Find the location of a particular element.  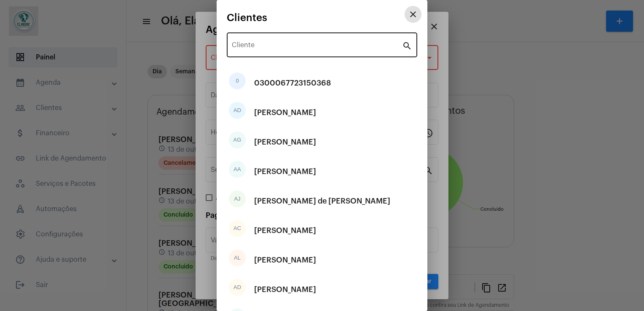

div: 0300067723150368 is located at coordinates (292, 83).